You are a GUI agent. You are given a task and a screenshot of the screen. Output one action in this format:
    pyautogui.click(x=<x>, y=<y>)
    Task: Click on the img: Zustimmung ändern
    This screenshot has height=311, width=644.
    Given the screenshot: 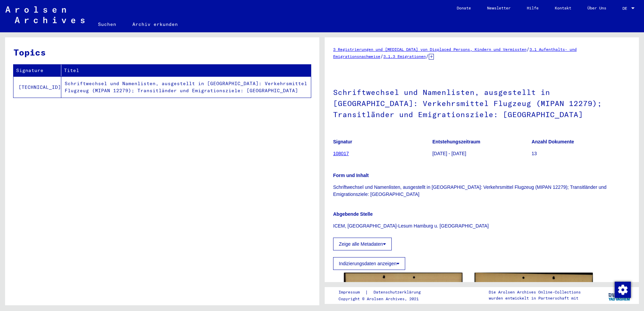 What is the action you would take?
    pyautogui.click(x=623, y=290)
    